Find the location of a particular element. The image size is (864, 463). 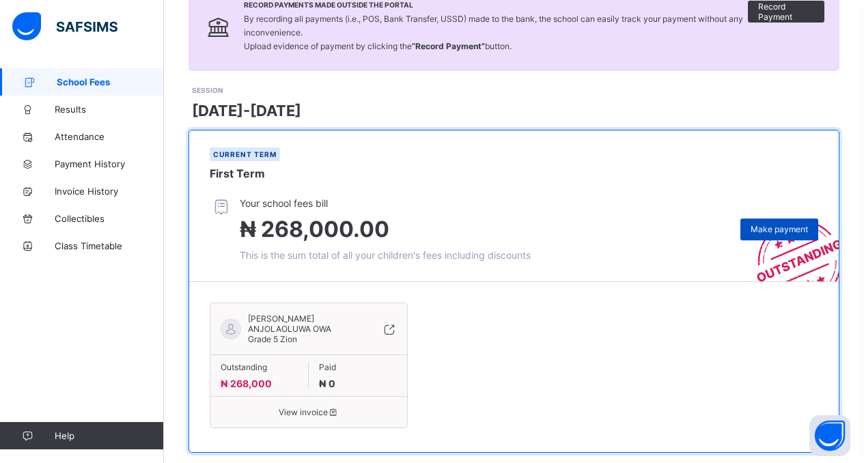

span: Results is located at coordinates (109, 109).